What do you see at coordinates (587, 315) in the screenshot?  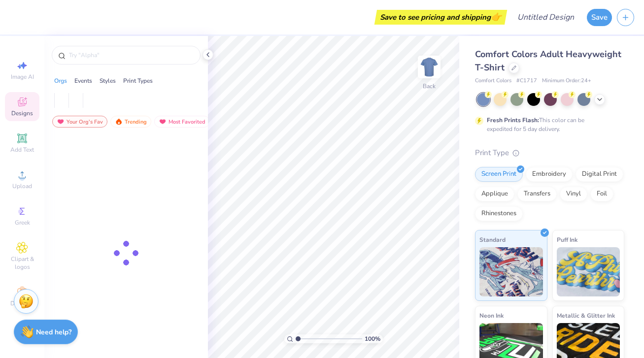 I see `span: Metallic & Glitter Ink` at bounding box center [587, 315].